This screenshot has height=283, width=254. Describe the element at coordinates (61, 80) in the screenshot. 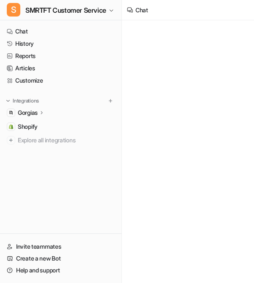

I see `a: Customize` at that location.